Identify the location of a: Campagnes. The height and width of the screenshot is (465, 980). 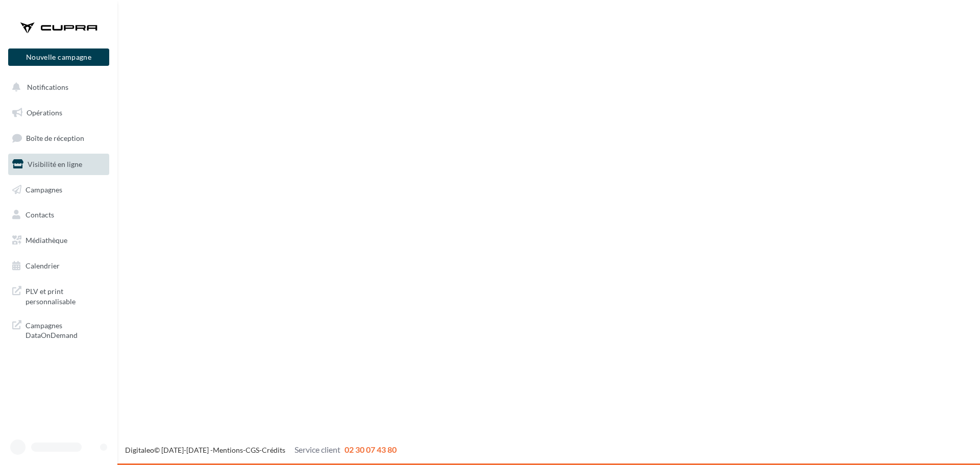
(59, 190).